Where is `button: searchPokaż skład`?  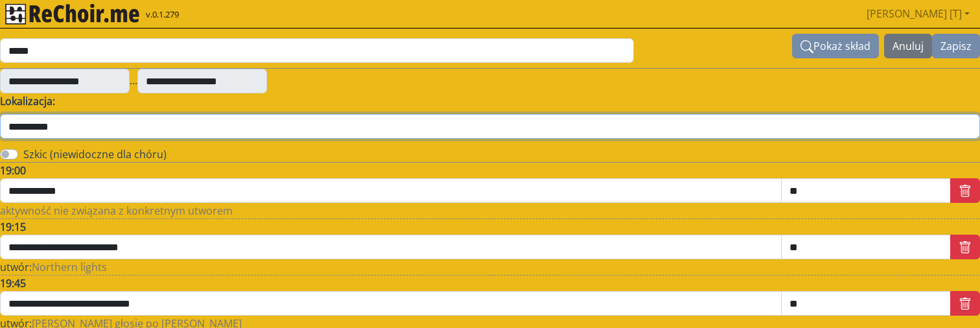
button: searchPokaż skład is located at coordinates (835, 46).